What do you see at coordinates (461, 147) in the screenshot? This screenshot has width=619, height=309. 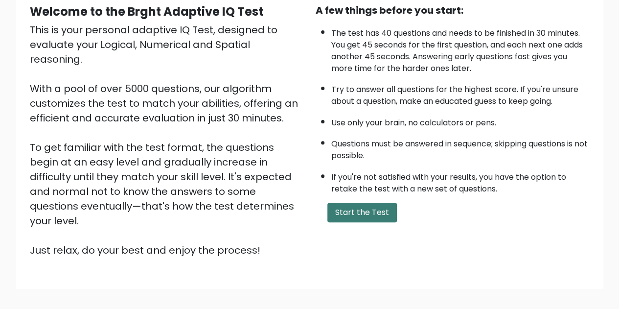 I see `li: Questions must be answered in sequence; skipping questions is not possible.` at bounding box center [461, 147].